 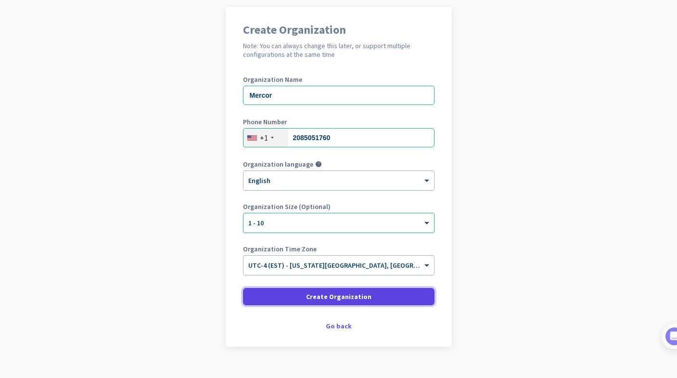 I want to click on label: Organization Size (Optional), so click(x=339, y=207).